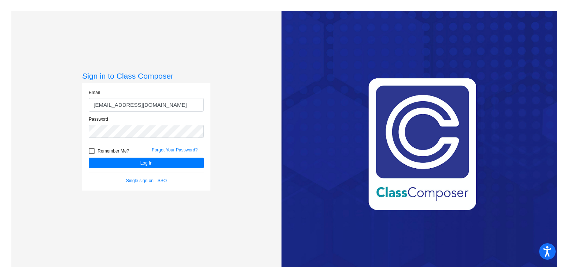  I want to click on a: Single sign on - SSO, so click(146, 181).